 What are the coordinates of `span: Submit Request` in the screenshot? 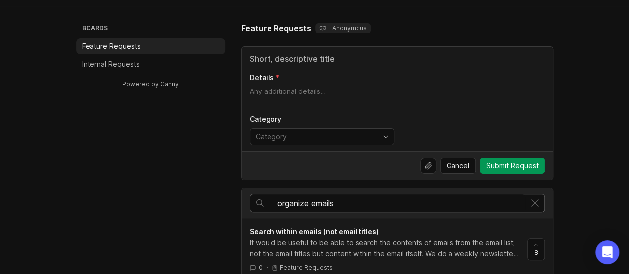 It's located at (512, 165).